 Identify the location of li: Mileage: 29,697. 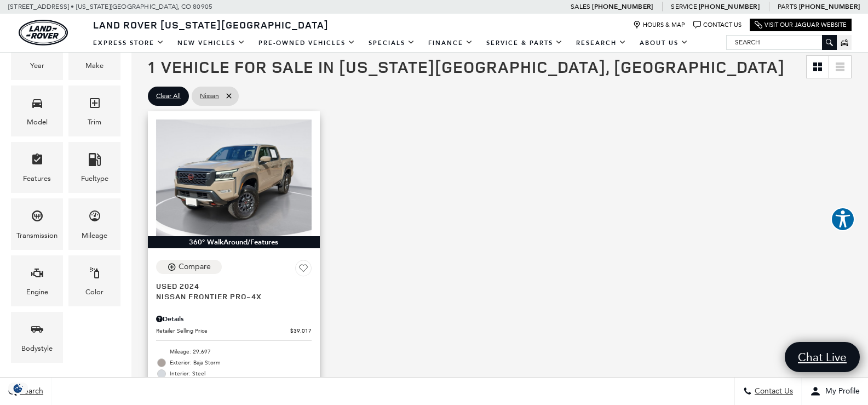
(234, 352).